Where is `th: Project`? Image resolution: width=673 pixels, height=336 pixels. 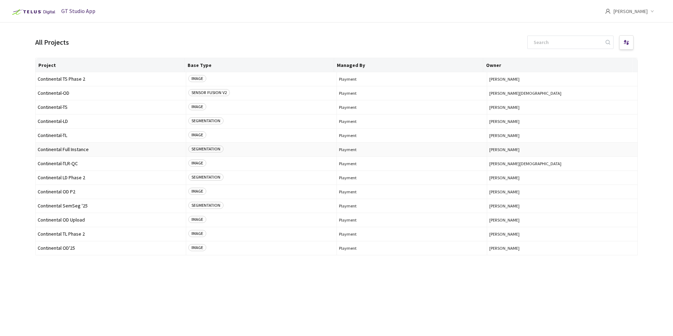
th: Project is located at coordinates (110, 65).